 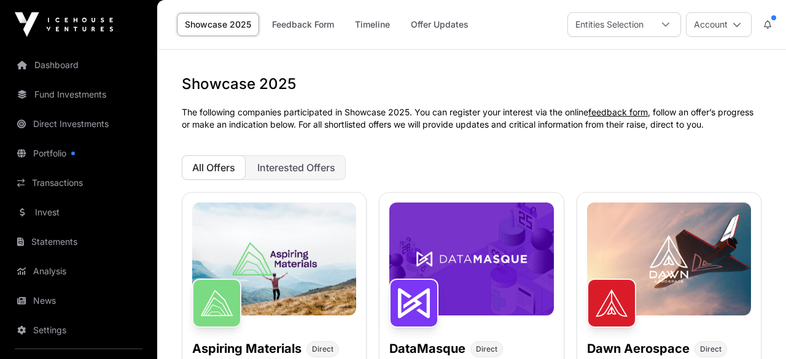 What do you see at coordinates (471, 118) in the screenshot?
I see `p: The following companies participated in Showcase 2025. You can register your interest via the onl...` at bounding box center [471, 118].